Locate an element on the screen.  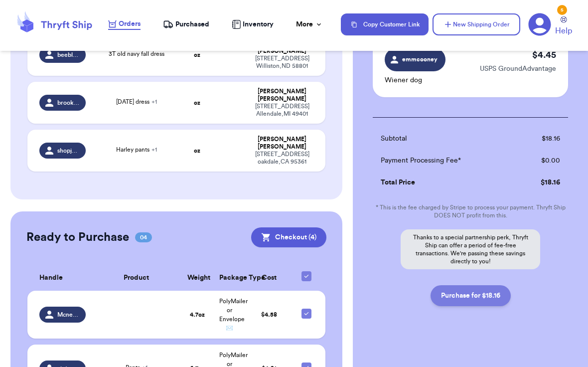
span: Harley pants is located at coordinates (137, 150).